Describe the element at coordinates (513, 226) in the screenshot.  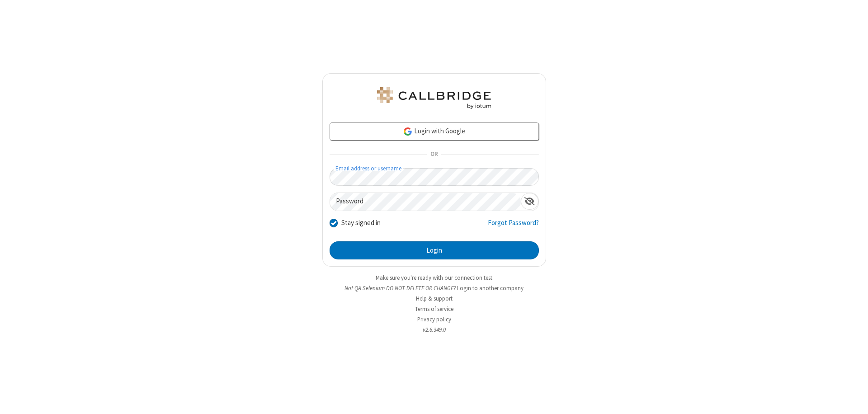
I see `a: Forgot Password?` at that location.